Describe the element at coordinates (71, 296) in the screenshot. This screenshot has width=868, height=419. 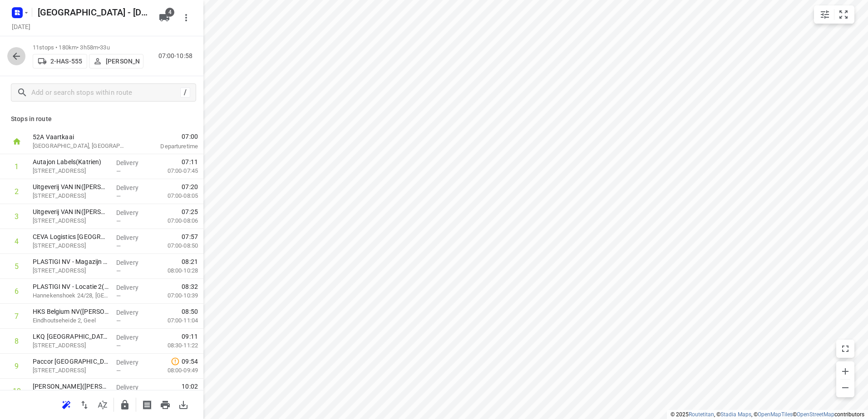
I see `p: Hannekenshoek 24/28, Herentals` at that location.